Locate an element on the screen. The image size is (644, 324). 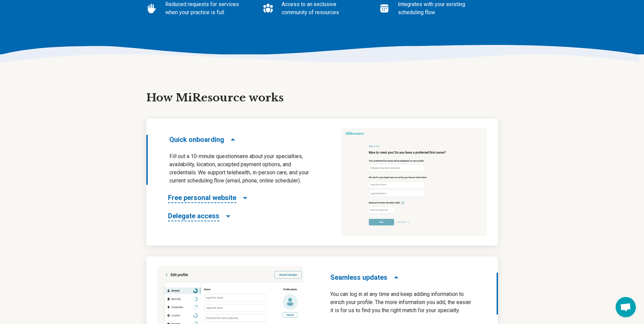
button: Quick onboarding is located at coordinates (203, 139).